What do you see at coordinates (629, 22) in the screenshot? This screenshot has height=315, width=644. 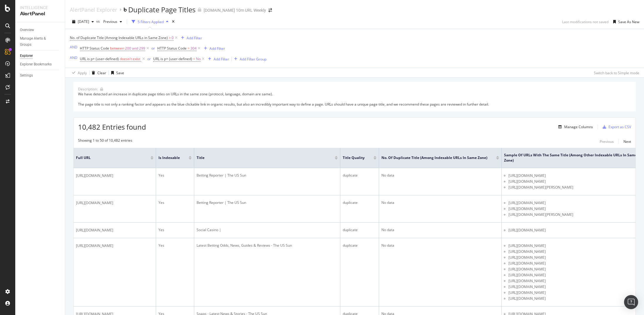 I see `div: Save As New` at bounding box center [629, 22].